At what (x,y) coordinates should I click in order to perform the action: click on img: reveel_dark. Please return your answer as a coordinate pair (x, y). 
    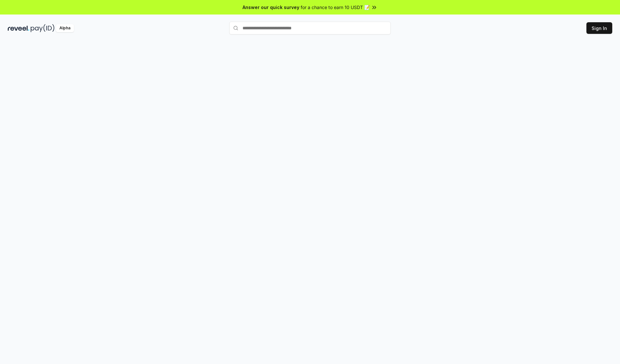
    Looking at the image, I should click on (18, 28).